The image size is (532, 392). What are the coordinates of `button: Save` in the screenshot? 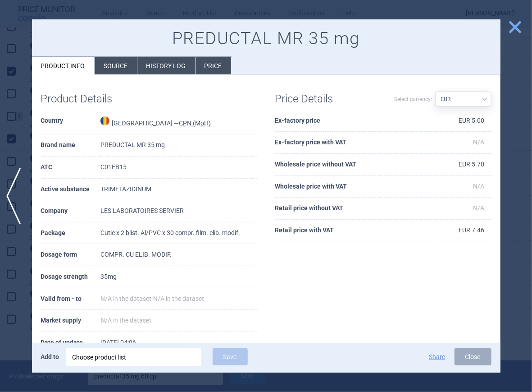 It's located at (231, 357).